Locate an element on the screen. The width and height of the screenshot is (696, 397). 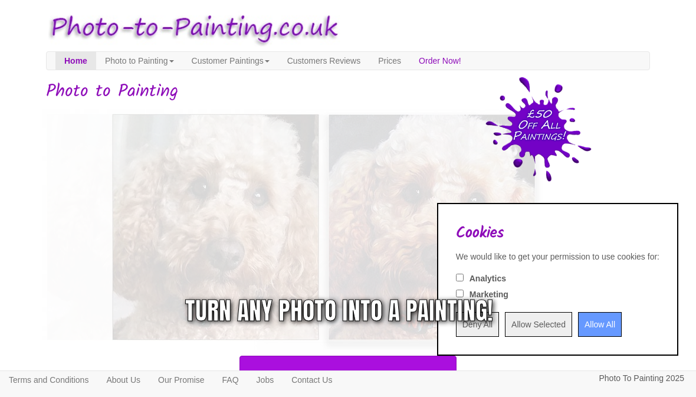
h1: Photo to Painting is located at coordinates (348, 91).